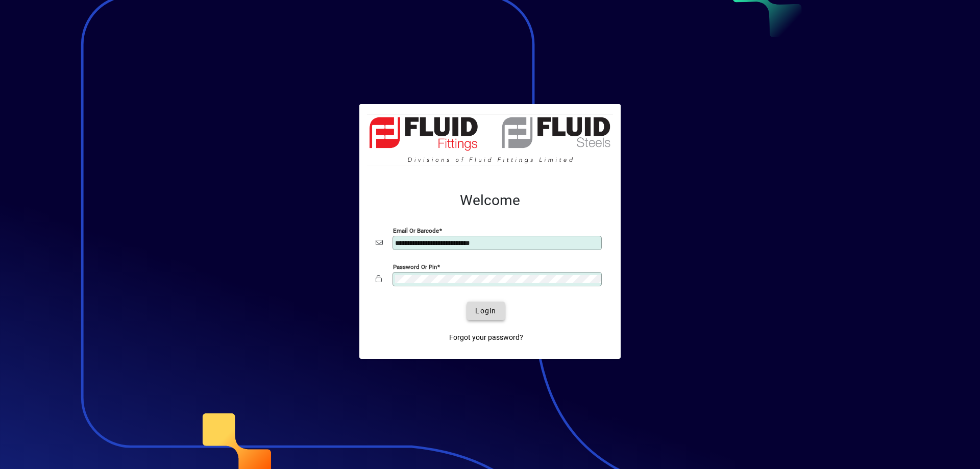 The height and width of the screenshot is (469, 980). I want to click on a: Forgot your password?, so click(486, 337).